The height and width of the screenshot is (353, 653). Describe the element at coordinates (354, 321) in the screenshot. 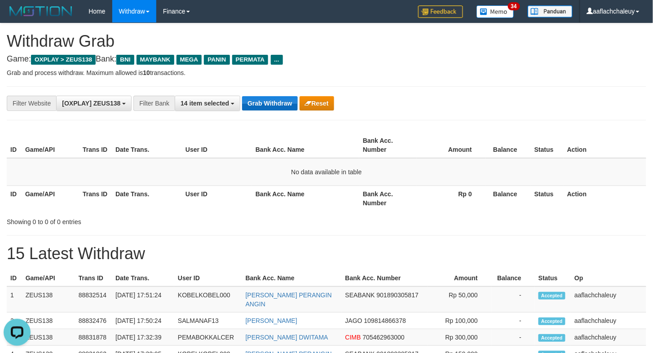

I see `span: JAGO` at that location.